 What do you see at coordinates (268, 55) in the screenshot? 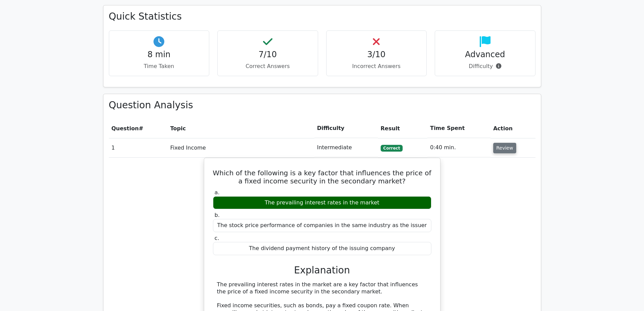
I see `h4: 7/10` at bounding box center [268, 55].